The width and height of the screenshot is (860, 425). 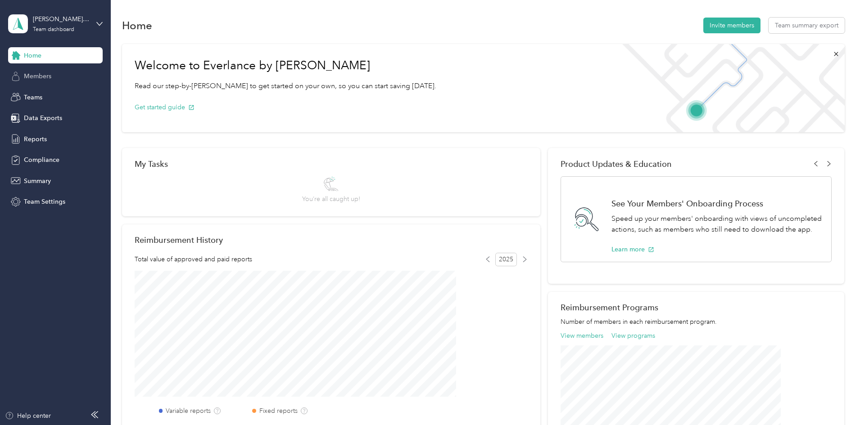 I want to click on button: View members, so click(x=582, y=336).